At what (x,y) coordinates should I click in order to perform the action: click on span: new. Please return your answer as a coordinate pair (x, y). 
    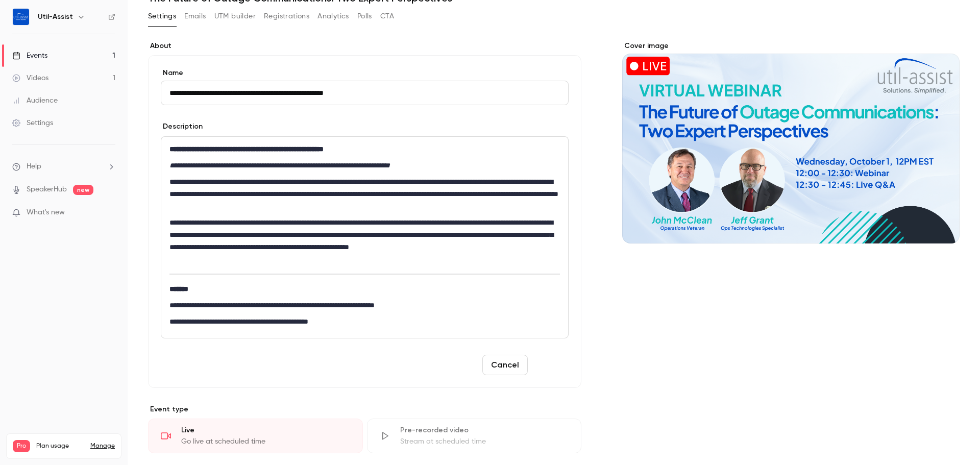
    Looking at the image, I should click on (83, 190).